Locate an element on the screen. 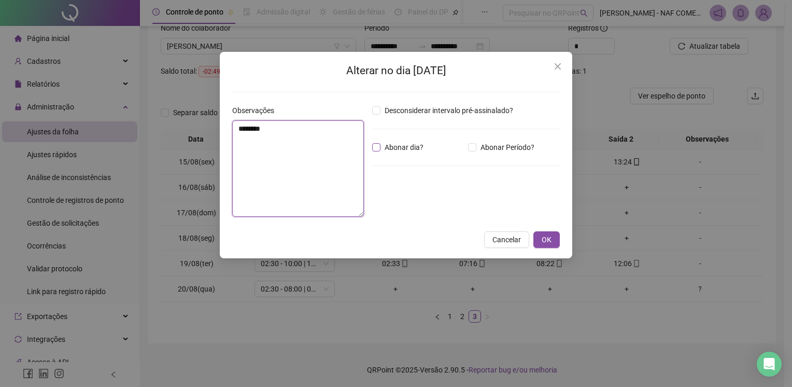 The image size is (792, 387). span: Abonar dia? is located at coordinates (404, 147).